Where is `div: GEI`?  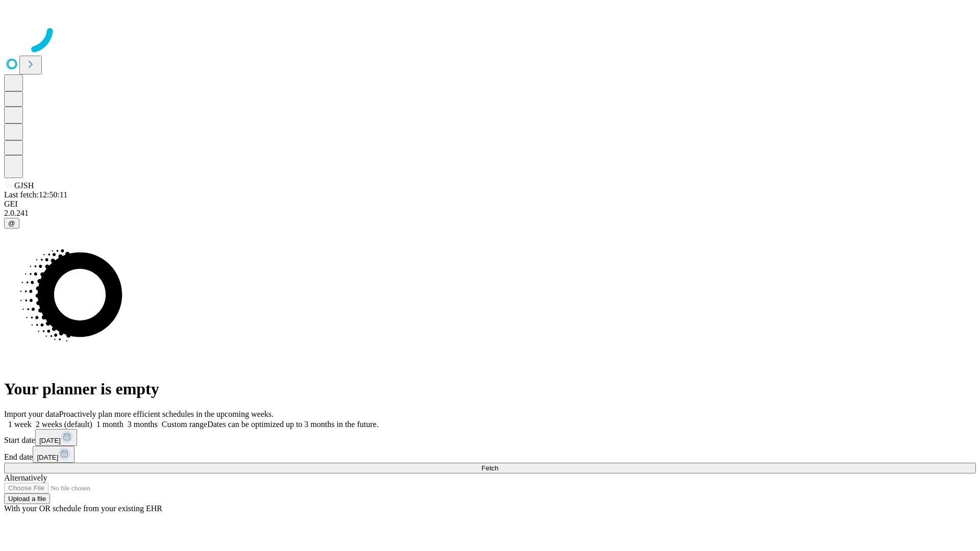
div: GEI is located at coordinates (490, 204).